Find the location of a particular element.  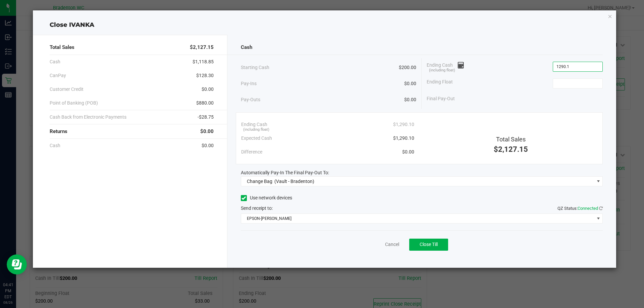

span: Close Till is located at coordinates (429, 244).